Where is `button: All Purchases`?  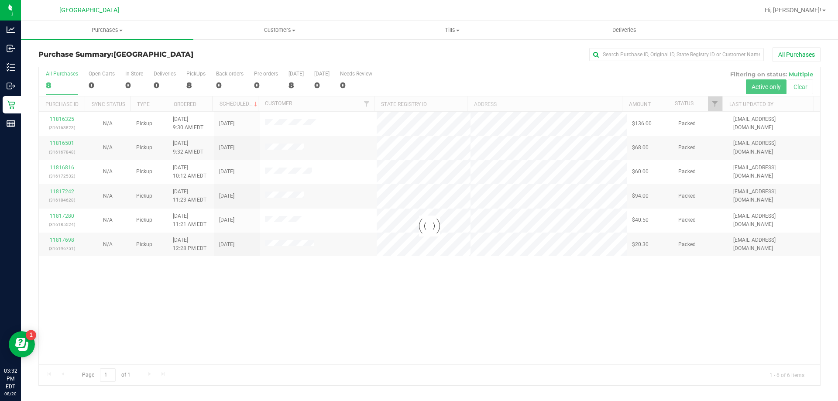 button: All Purchases is located at coordinates (797, 55).